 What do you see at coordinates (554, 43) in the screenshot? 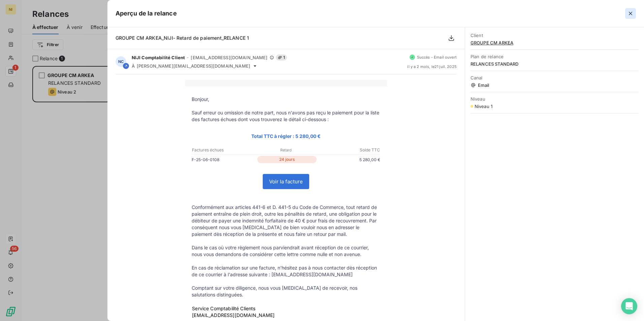
I see `span: GROUPE CM ARKEA` at bounding box center [554, 43].